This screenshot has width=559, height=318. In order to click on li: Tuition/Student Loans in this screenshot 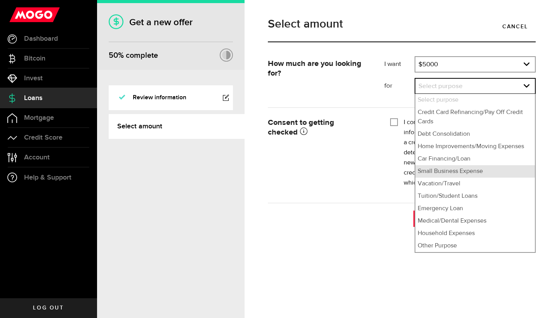, I will do `click(475, 196)`.